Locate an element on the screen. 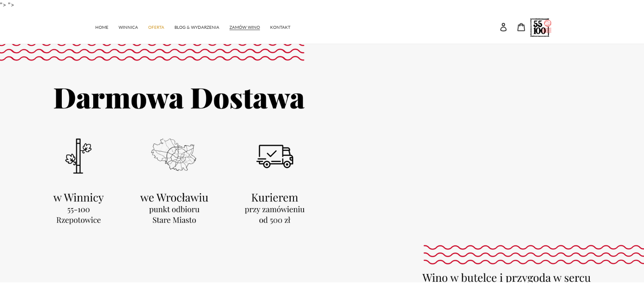 Image resolution: width=644 pixels, height=298 pixels. a: HOME is located at coordinates (102, 27).